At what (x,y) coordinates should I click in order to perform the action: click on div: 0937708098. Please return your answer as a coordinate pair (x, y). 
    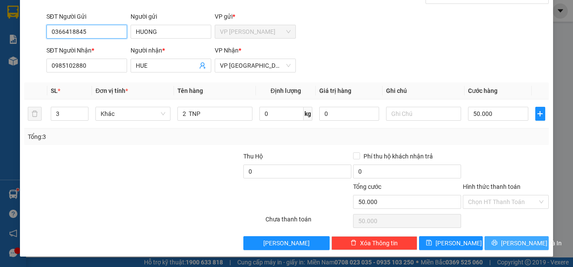
    Looking at the image, I should click on (43, 45).